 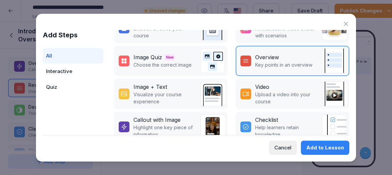 I want to click on div: Interactive, so click(x=73, y=71).